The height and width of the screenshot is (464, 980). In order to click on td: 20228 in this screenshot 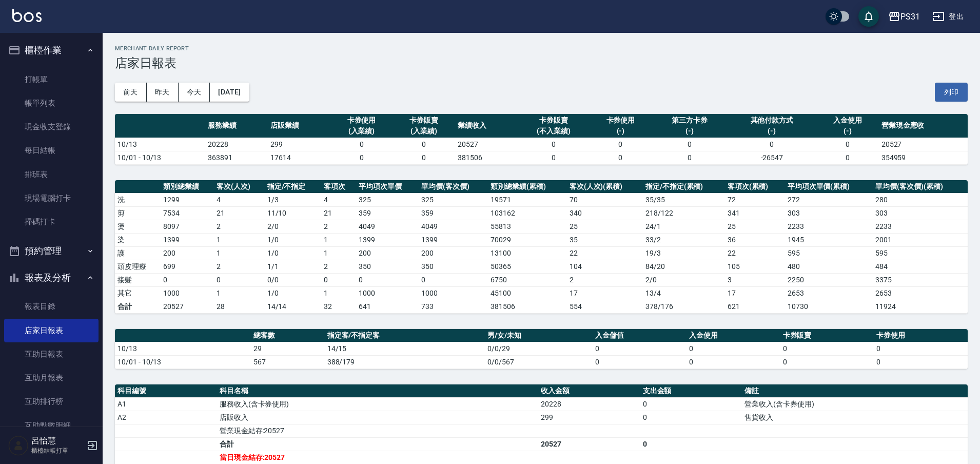, I will do `click(589, 404)`.